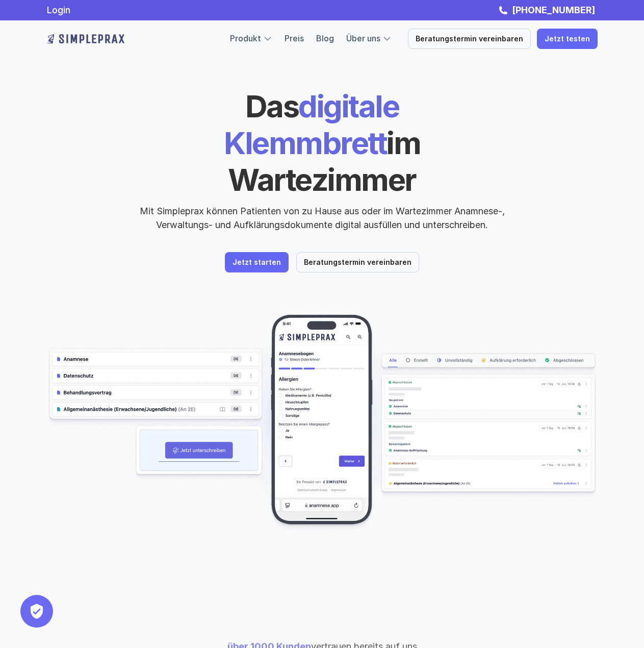 Image resolution: width=644 pixels, height=648 pixels. What do you see at coordinates (567, 39) in the screenshot?
I see `a: Jetzt testen` at bounding box center [567, 39].